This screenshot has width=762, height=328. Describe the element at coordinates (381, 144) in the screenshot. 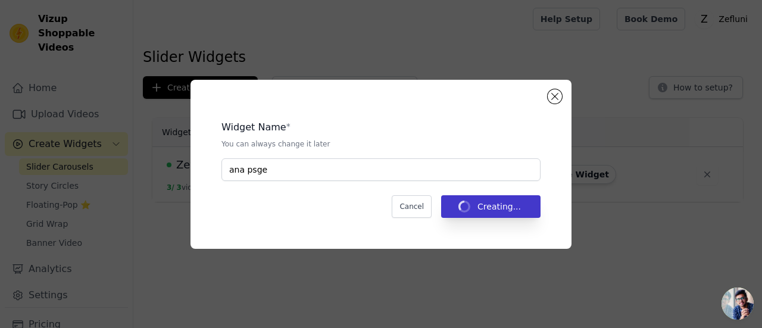

I see `p: You can always change it later` at that location.